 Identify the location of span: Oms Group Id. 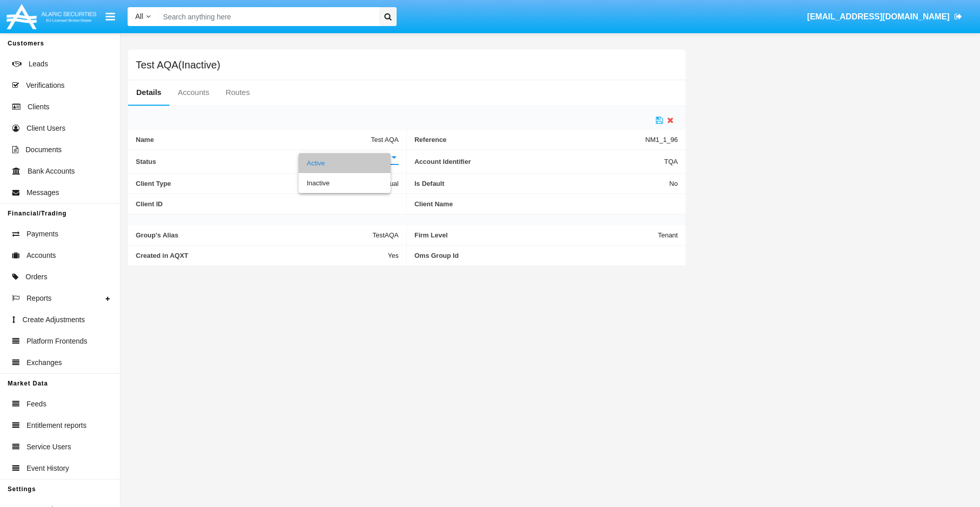
(546, 256).